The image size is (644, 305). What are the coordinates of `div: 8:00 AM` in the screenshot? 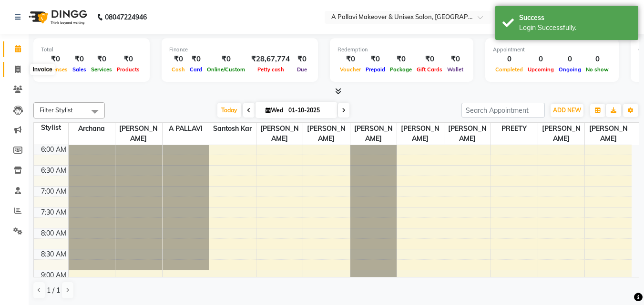 It's located at (53, 234).